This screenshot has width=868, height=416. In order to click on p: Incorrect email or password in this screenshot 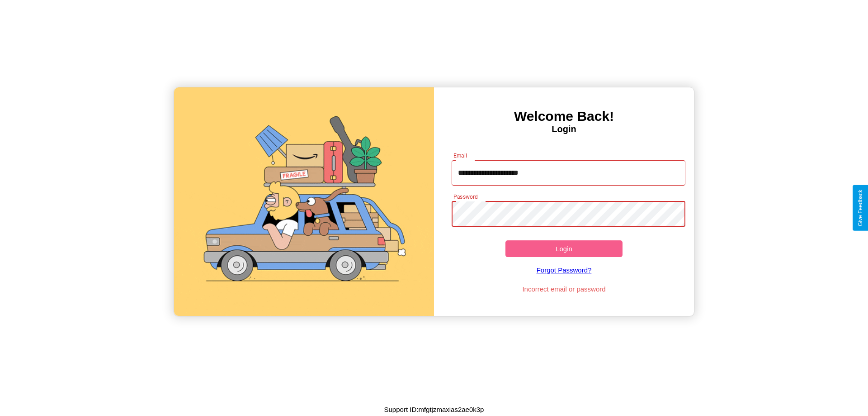, I will do `click(564, 289)`.